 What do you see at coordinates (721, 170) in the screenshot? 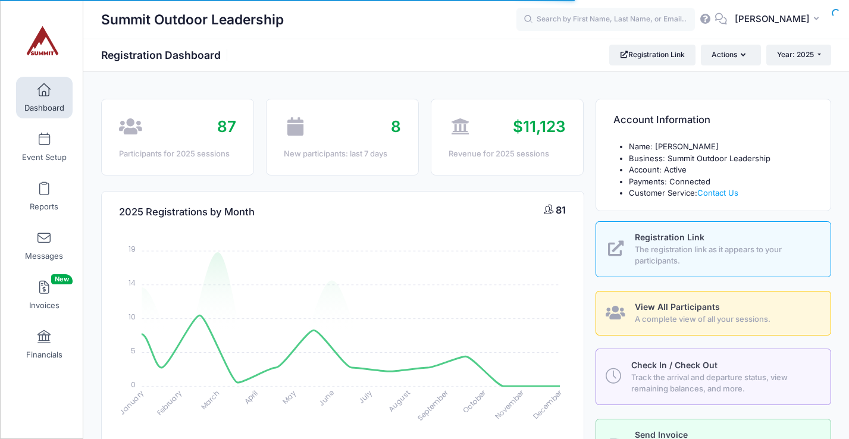
I see `li: Account: Active` at bounding box center [721, 170].